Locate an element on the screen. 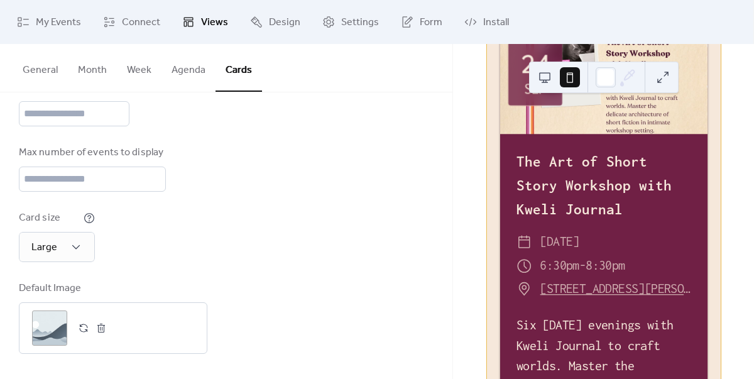 This screenshot has height=379, width=754. a: My Events is located at coordinates (49, 22).